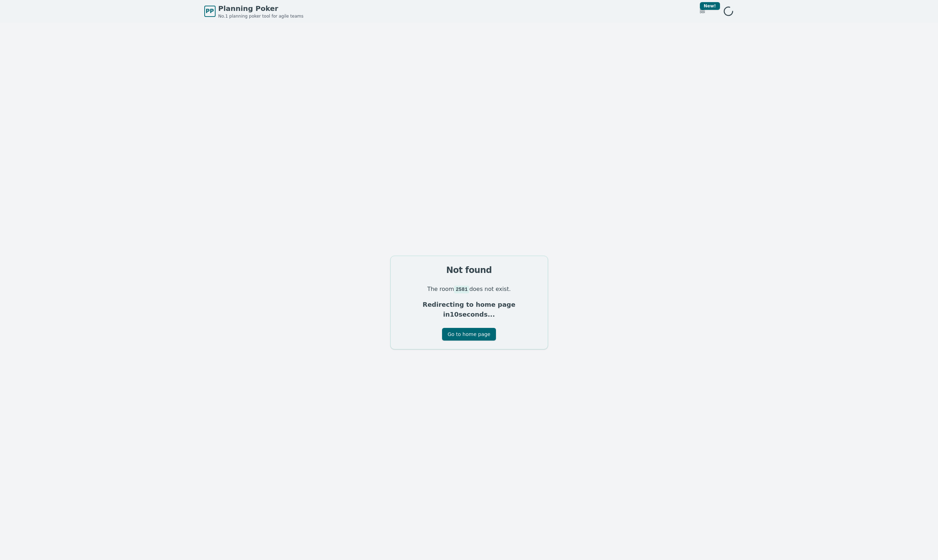 The width and height of the screenshot is (938, 560). I want to click on div: Not found, so click(469, 270).